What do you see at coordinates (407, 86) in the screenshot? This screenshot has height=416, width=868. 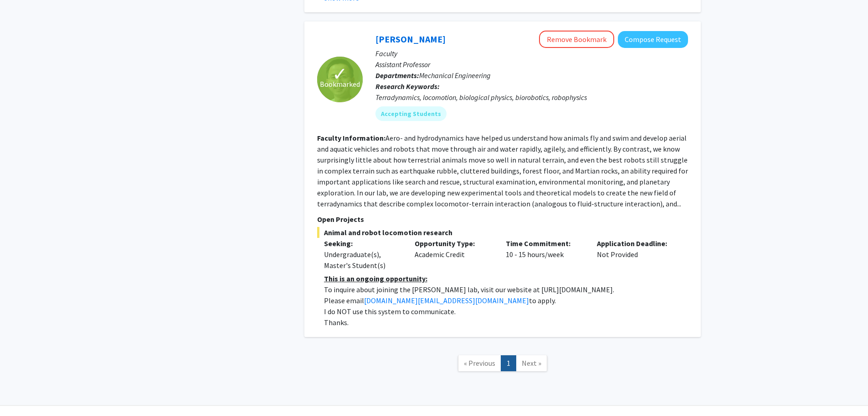 I see `b: Research Keywords:` at bounding box center [407, 86].